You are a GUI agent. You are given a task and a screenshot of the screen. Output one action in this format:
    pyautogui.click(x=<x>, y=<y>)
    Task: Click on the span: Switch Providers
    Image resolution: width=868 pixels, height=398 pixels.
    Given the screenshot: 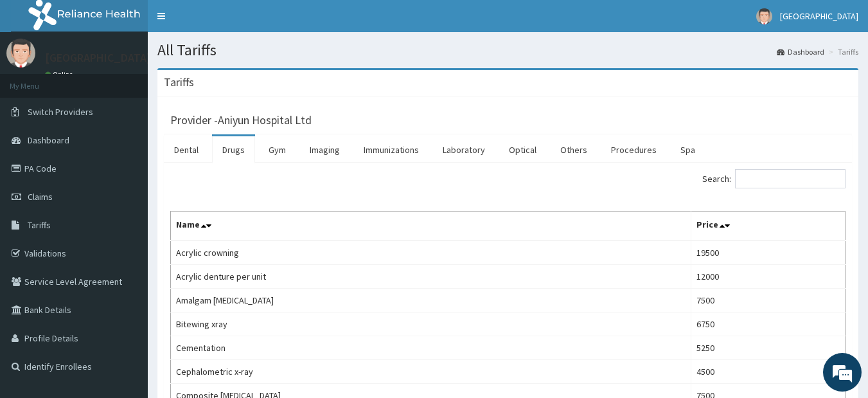 What is the action you would take?
    pyautogui.click(x=60, y=112)
    